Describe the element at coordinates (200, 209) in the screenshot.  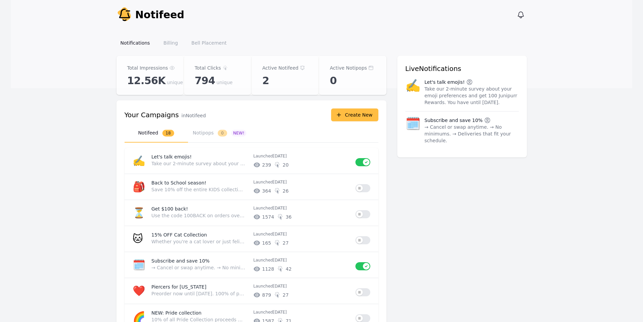
I see `p: Get $100 back!` at that location.